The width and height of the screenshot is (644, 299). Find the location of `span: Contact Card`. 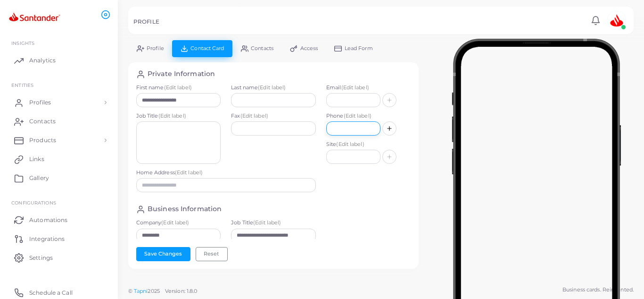

span: Contact Card is located at coordinates (207, 49).